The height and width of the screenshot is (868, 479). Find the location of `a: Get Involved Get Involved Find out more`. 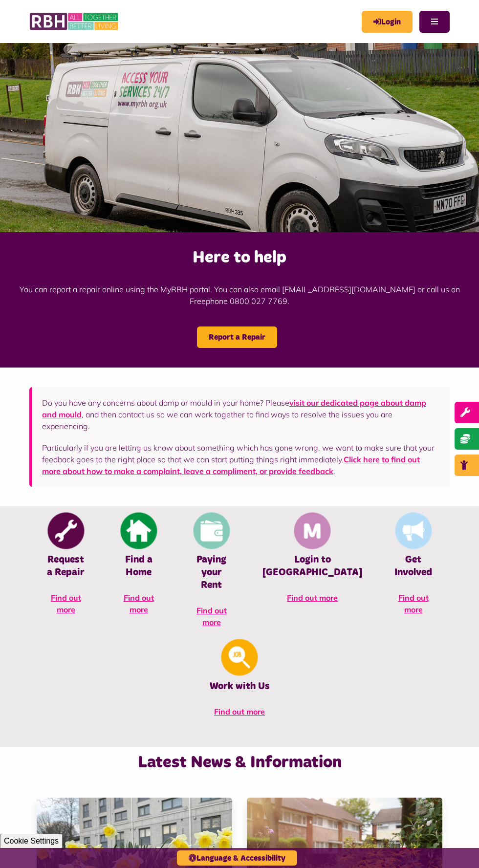

a: Get Involved Get Involved Find out more is located at coordinates (413, 568).